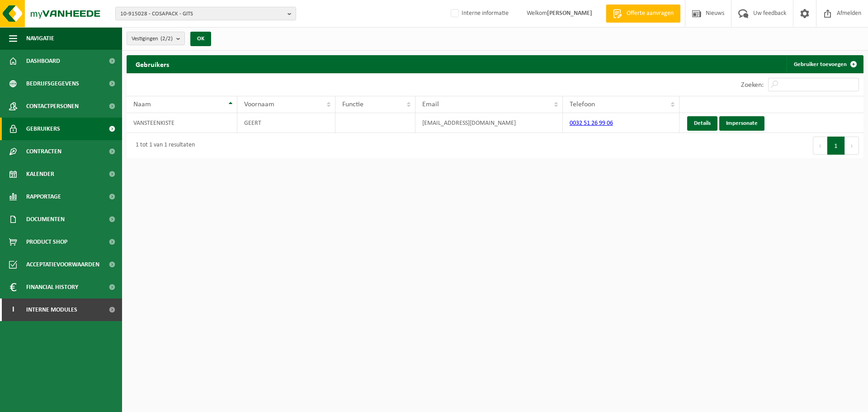 The width and height of the screenshot is (868, 412). I want to click on span: Email, so click(430, 105).